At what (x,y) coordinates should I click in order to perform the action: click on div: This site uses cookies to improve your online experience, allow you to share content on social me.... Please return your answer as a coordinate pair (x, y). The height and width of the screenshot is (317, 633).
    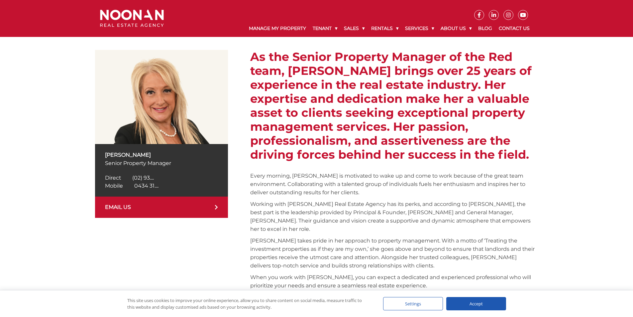
    Looking at the image, I should click on (249, 304).